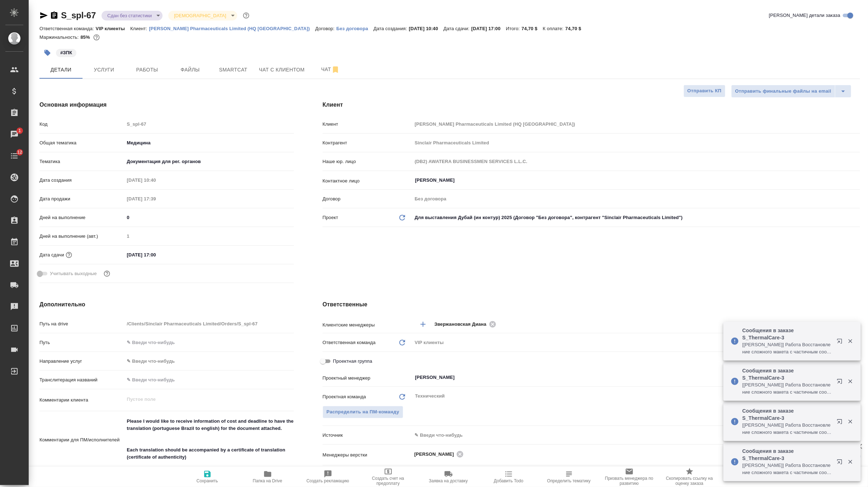 This screenshot has width=868, height=487. Describe the element at coordinates (69, 255) in the screenshot. I see `button: Если добавить услуги и заполнить их объемом, то дата рассчитается автоматически` at that location.